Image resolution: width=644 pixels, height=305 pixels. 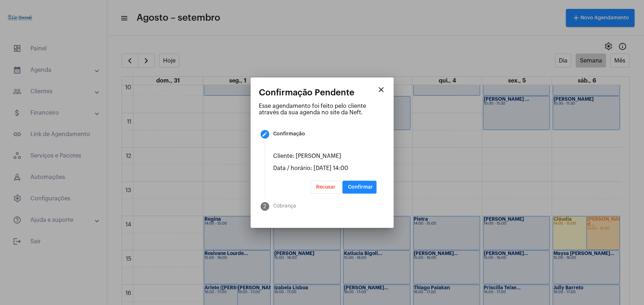 What do you see at coordinates (265, 206) in the screenshot?
I see `span: 2` at bounding box center [265, 206].